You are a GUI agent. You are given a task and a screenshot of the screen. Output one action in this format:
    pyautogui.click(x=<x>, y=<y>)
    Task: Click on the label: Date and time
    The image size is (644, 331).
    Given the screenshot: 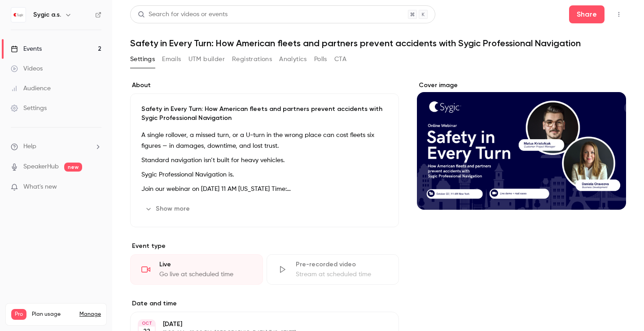 What is the action you would take?
    pyautogui.click(x=264, y=303)
    